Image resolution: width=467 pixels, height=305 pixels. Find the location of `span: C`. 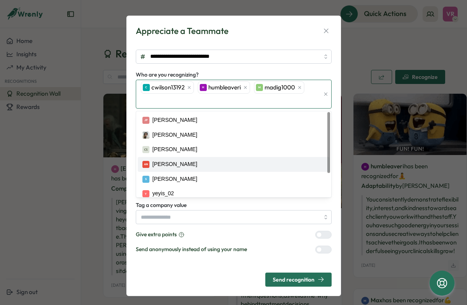

span: C is located at coordinates (146, 87).